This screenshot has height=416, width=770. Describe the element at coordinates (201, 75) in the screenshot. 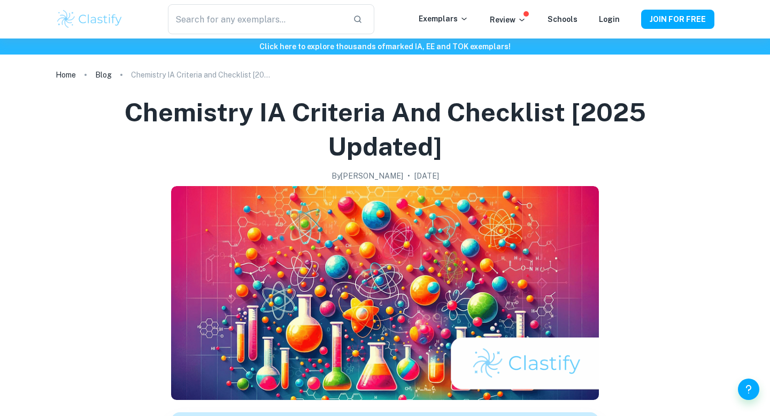

I see `p: Chemistry IA Criteria and Checklist [2025 updated]` at that location.